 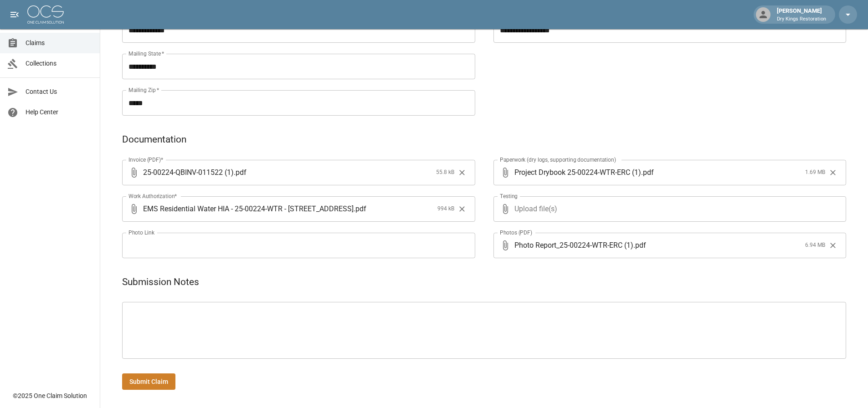 I want to click on div: © 2025 One Claim Solution, so click(x=50, y=396).